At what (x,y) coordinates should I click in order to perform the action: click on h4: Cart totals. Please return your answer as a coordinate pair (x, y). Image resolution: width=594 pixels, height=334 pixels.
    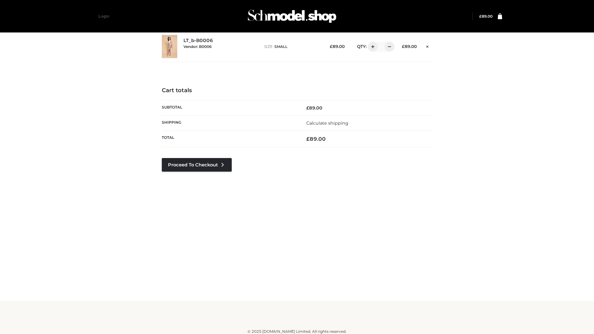
    Looking at the image, I should click on (297, 91).